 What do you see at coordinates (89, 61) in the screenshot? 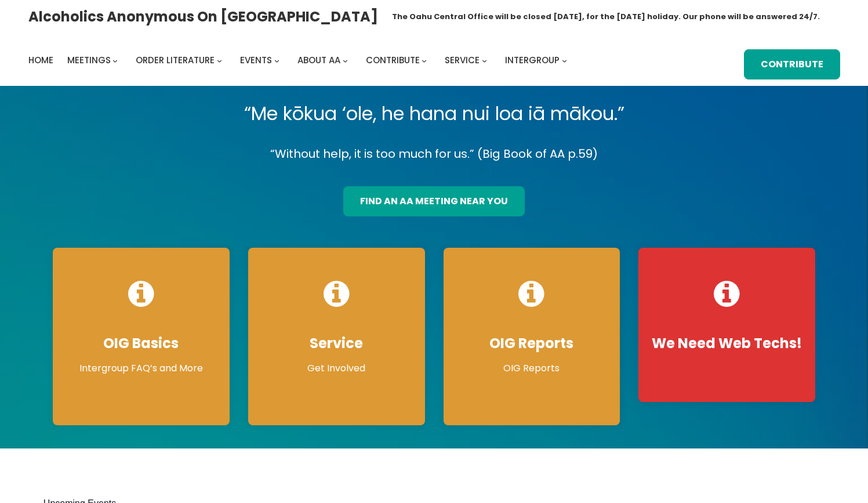
I see `a: Meetings` at bounding box center [89, 61].